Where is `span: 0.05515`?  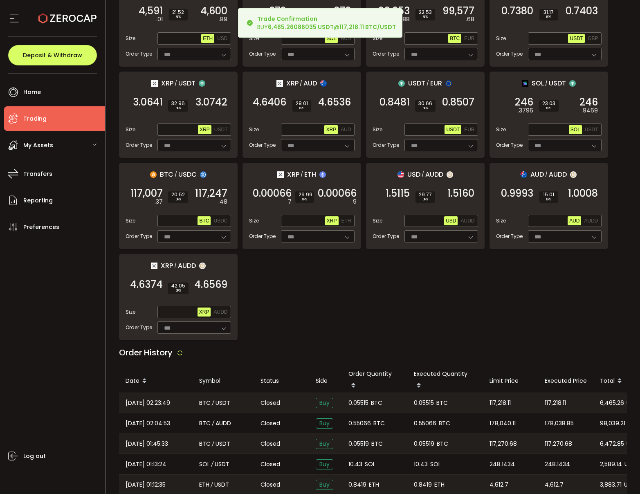 span: 0.05515 is located at coordinates (423, 403).